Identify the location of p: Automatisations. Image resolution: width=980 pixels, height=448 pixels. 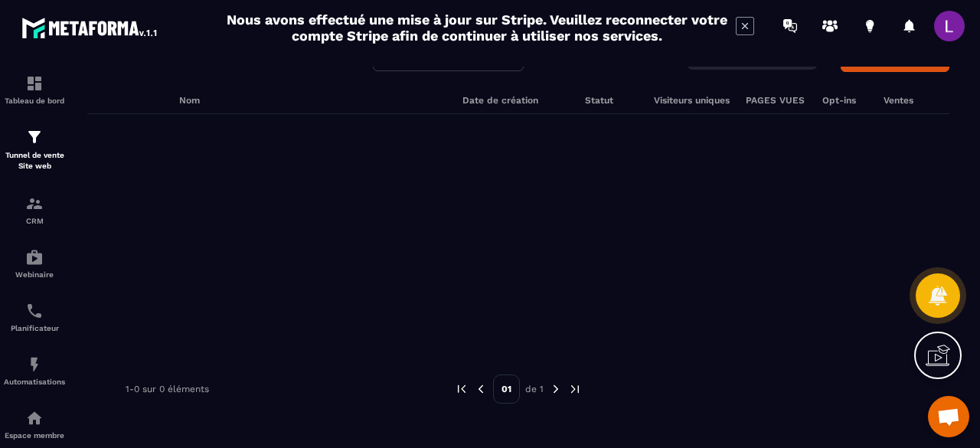
(34, 382).